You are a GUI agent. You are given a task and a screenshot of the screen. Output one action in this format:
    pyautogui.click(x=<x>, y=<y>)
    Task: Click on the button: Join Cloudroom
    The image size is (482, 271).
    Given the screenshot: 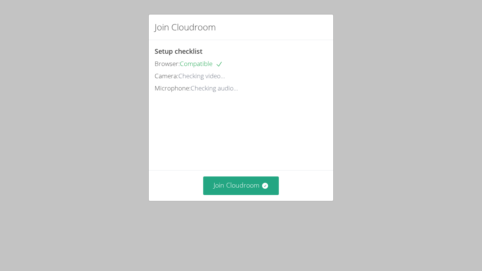 What is the action you would take?
    pyautogui.click(x=241, y=186)
    